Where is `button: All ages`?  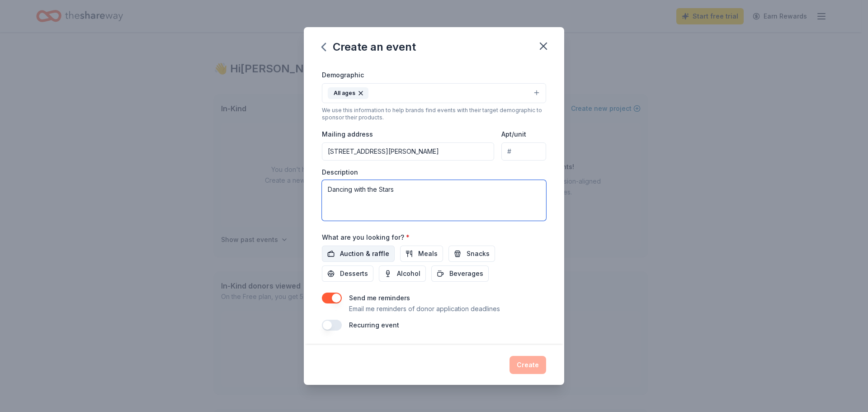 button: All ages is located at coordinates (434, 93).